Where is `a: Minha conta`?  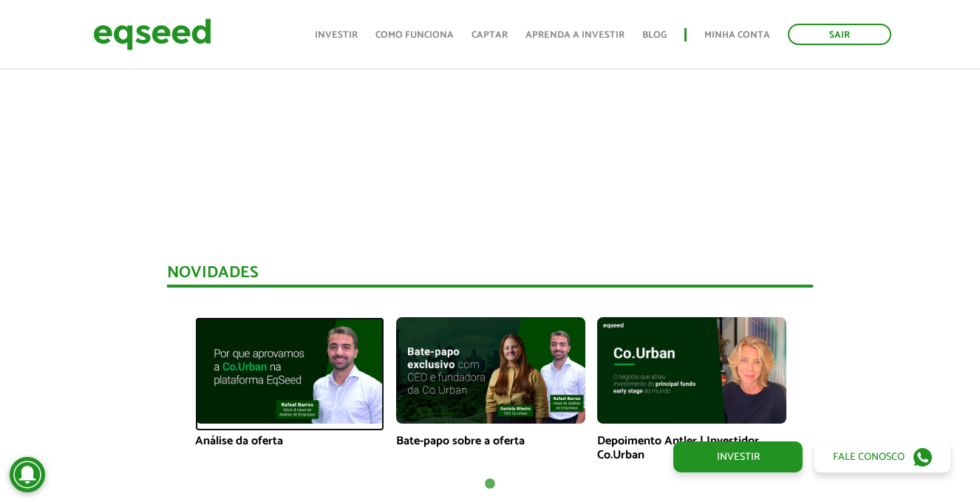
a: Minha conta is located at coordinates (737, 35).